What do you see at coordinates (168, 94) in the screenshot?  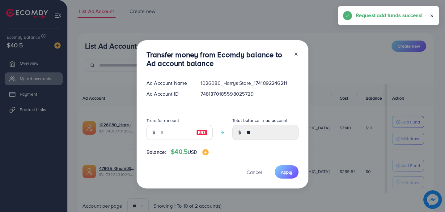 I see `div: Ad Account ID` at bounding box center [168, 94].